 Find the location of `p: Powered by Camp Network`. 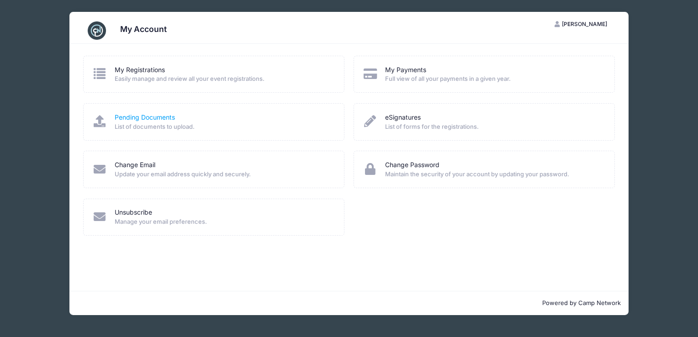

p: Powered by Camp Network is located at coordinates (349, 303).